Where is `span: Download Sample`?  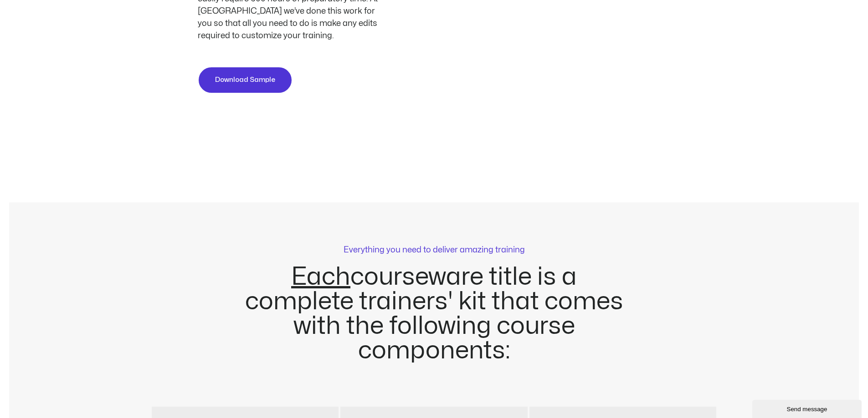 span: Download Sample is located at coordinates (245, 80).